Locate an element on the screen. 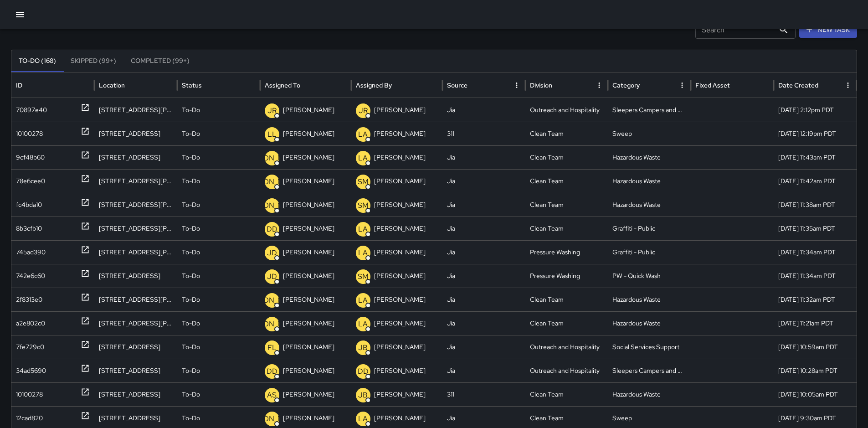 The width and height of the screenshot is (868, 428). div: 2f8313e0 is located at coordinates (29, 299).